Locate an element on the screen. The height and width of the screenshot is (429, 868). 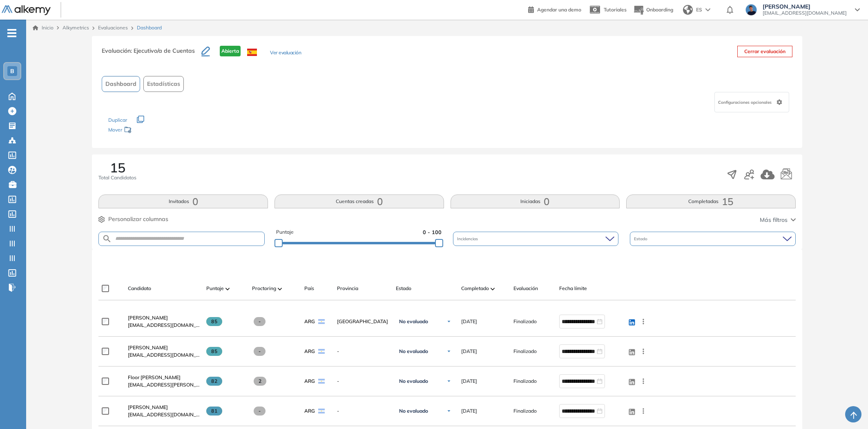
span: 2 is located at coordinates (260, 381).